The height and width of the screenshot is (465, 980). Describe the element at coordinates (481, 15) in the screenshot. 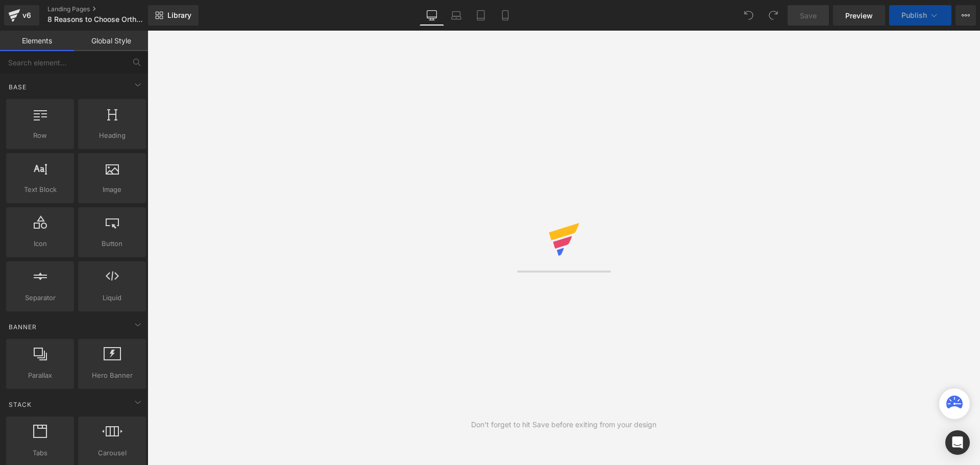

I see `a: Tablet` at that location.